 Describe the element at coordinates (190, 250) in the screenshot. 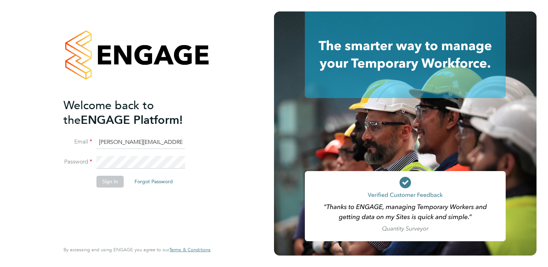

I see `span: Terms & Conditions` at that location.